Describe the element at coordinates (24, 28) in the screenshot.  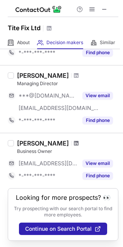
I see `h1: Tite Fix Ltd` at that location.